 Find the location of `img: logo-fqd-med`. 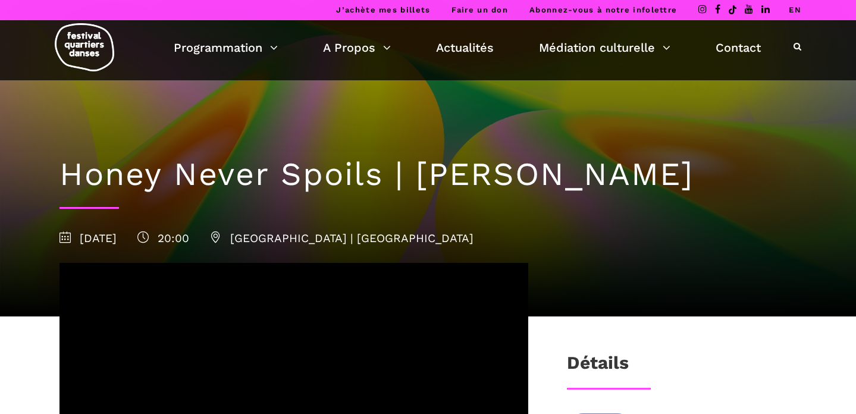

img: logo-fqd-med is located at coordinates (85, 47).